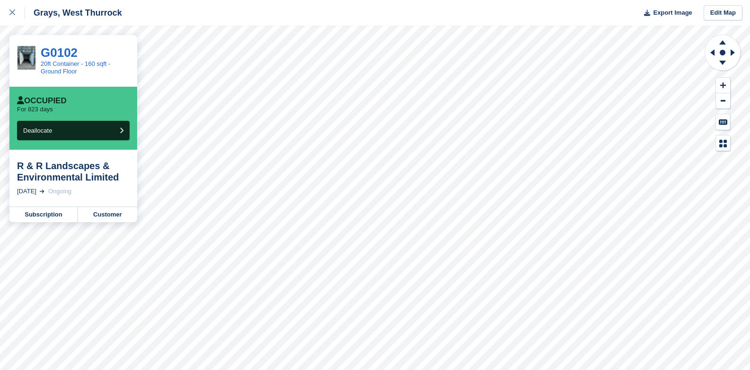  Describe the element at coordinates (73, 13) in the screenshot. I see `div: Grays, West Thurrock` at that location.